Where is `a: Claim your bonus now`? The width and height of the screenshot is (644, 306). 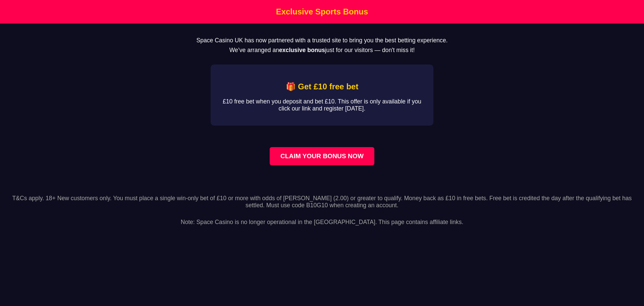
a: Claim your bonus now is located at coordinates (322, 156).